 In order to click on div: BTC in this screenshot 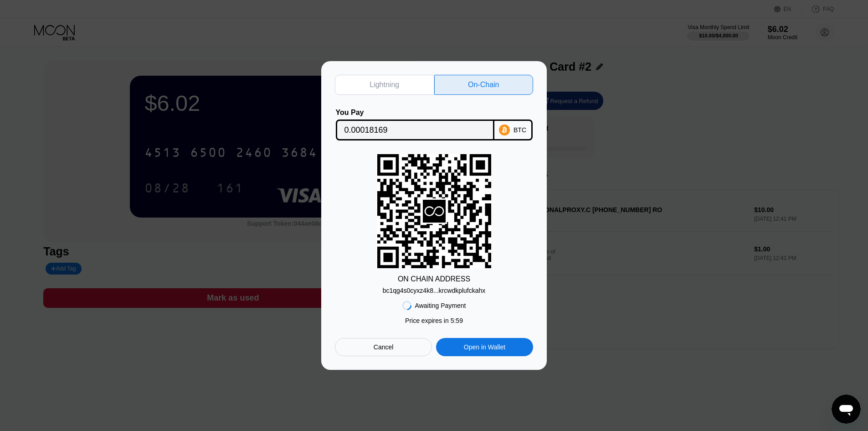, I will do `click(520, 130)`.